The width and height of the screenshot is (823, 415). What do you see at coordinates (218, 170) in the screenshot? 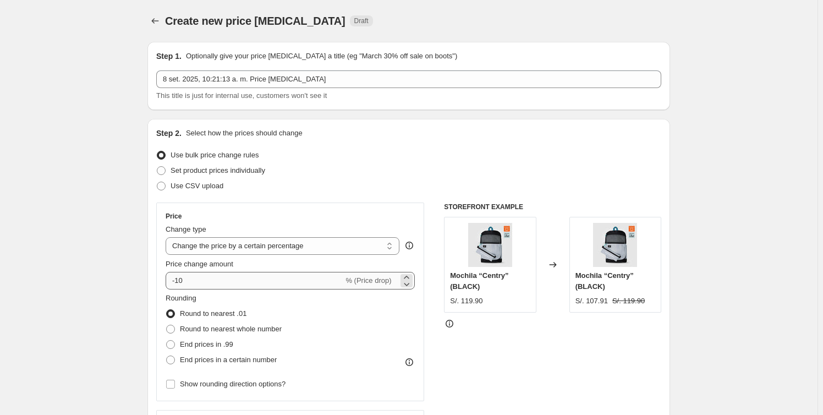
I see `span: Set product prices individually` at bounding box center [218, 170].